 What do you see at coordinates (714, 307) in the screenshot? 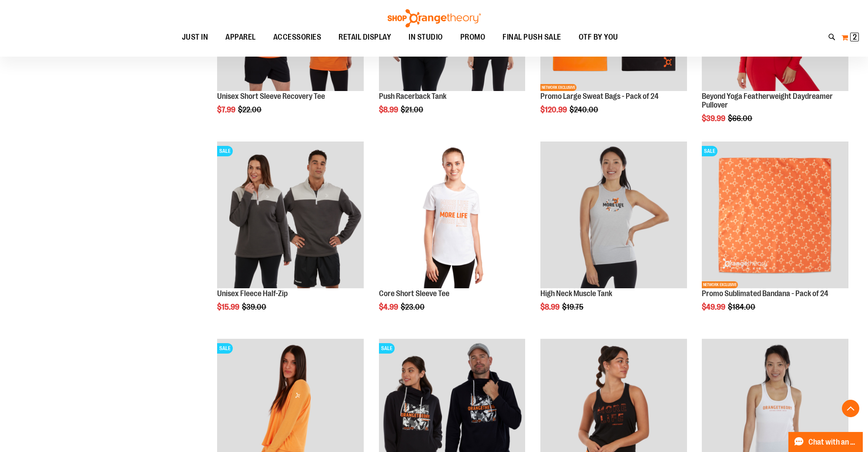
I see `span: $49.99` at bounding box center [714, 307].